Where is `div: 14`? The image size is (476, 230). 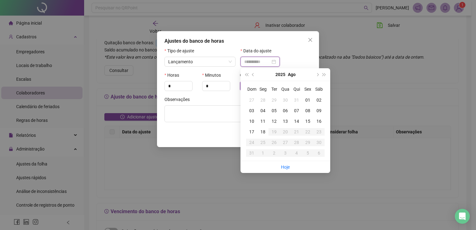
div: 14 is located at coordinates (296, 121).